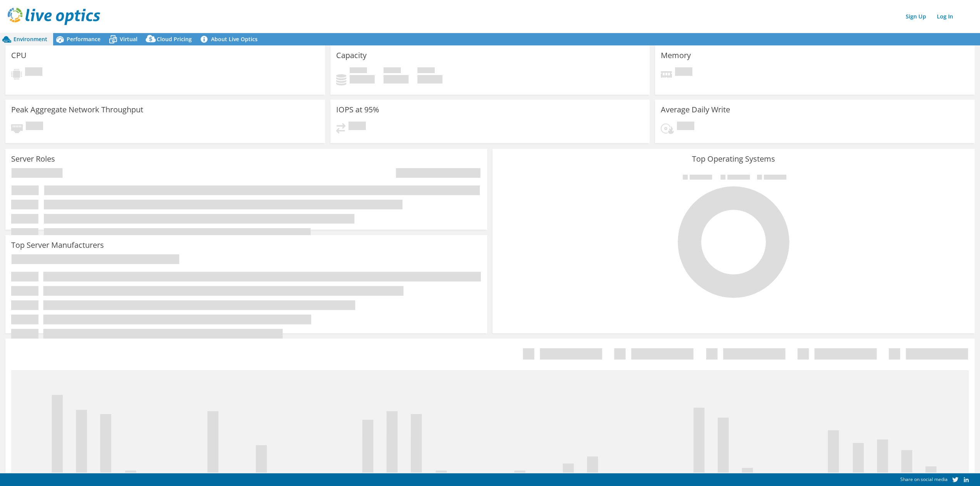 This screenshot has height=486, width=980. What do you see at coordinates (129, 39) in the screenshot?
I see `span: Virtual` at bounding box center [129, 39].